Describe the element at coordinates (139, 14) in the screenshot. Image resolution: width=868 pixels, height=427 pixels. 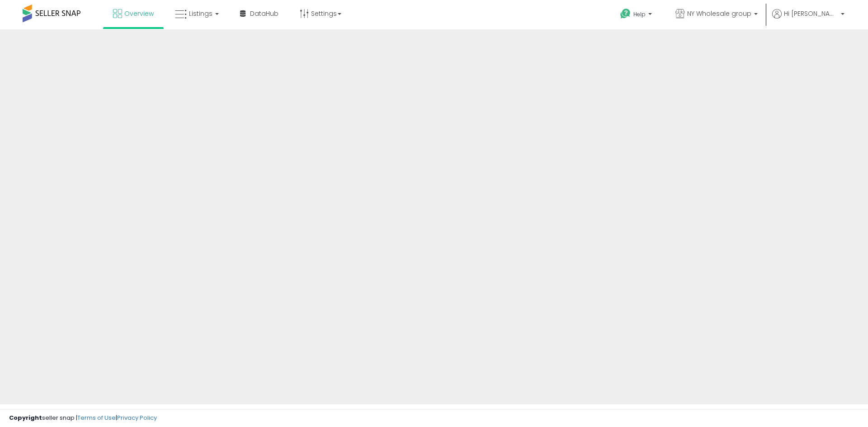
I see `span: Overview` at that location.